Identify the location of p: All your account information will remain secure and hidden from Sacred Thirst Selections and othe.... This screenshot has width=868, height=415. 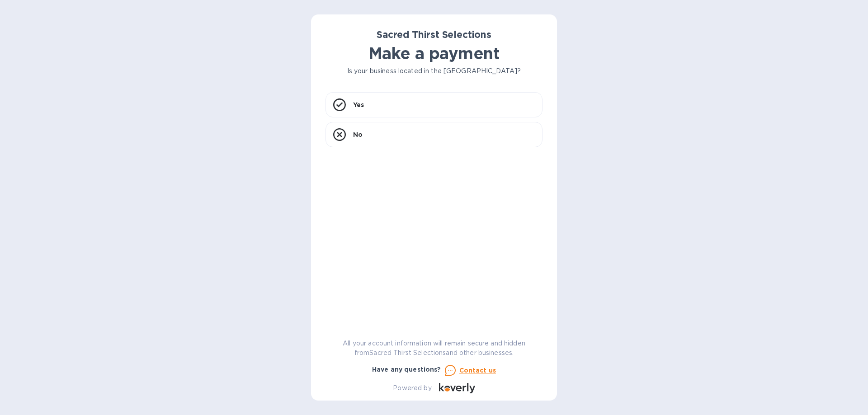
(434, 348).